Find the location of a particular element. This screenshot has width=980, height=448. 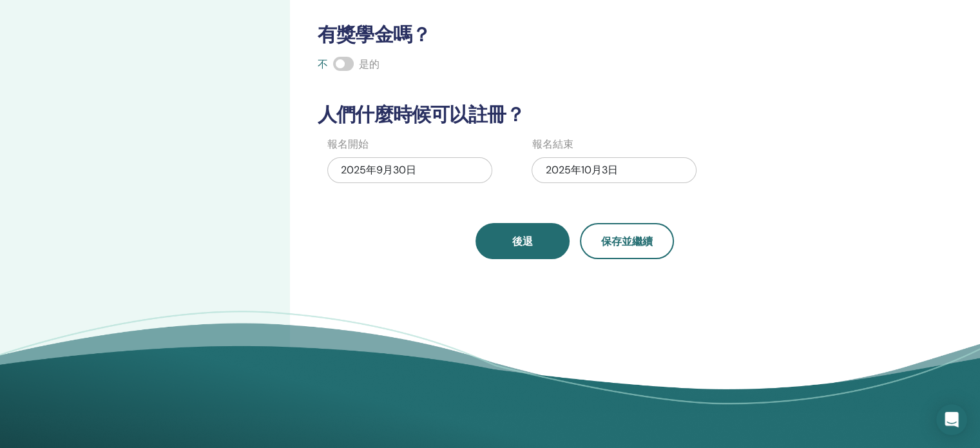

font: 後退 is located at coordinates (522, 241).